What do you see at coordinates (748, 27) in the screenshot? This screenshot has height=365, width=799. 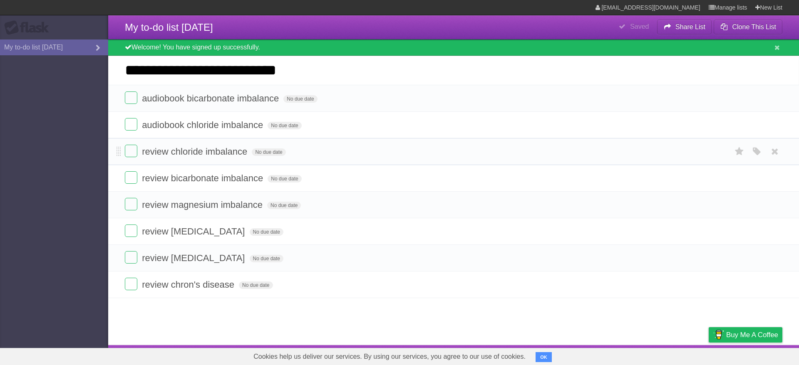 I see `button: Clone This List` at bounding box center [748, 27].